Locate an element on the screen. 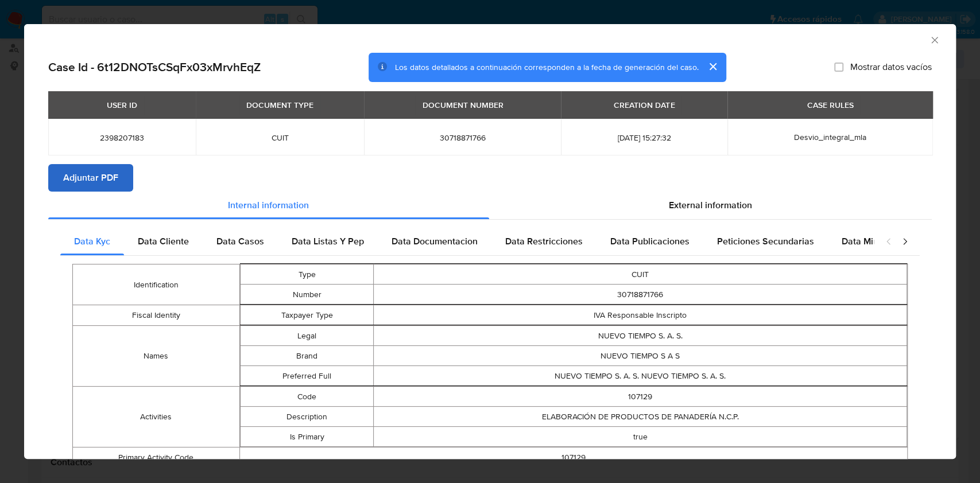 This screenshot has width=980, height=483. span: Adjuntar PDF is located at coordinates (91, 178).